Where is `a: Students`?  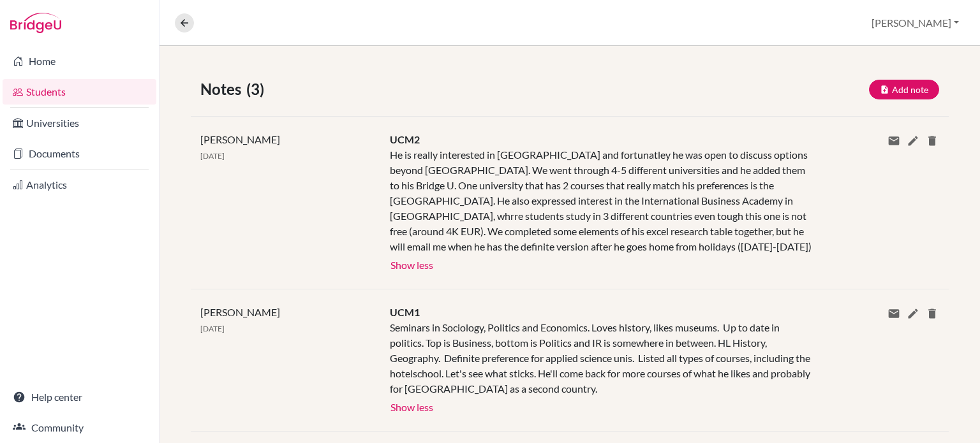 a: Students is located at coordinates (79, 92).